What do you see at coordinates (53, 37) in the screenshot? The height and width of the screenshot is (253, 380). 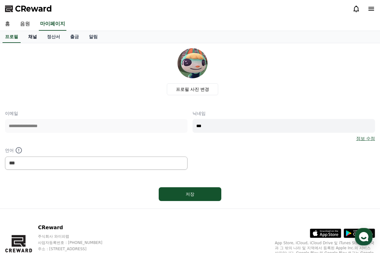 I see `a: 정산서` at bounding box center [53, 37].